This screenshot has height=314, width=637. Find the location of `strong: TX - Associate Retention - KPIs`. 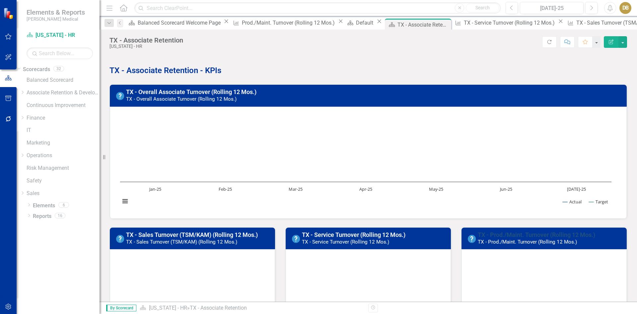

strong: TX - Associate Retention - KPIs is located at coordinates (165, 70).